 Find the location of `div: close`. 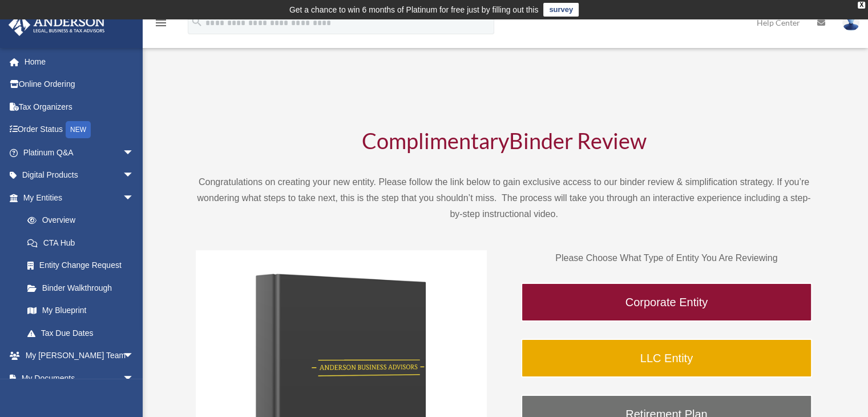

div: close is located at coordinates (861, 5).